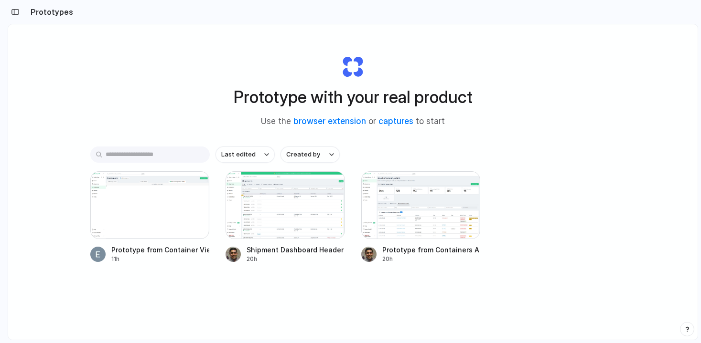  Describe the element at coordinates (245, 155) in the screenshot. I see `button: Last edited` at that location.